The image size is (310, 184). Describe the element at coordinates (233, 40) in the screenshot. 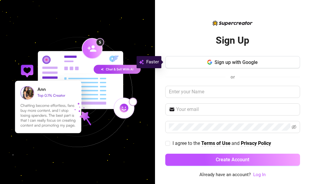

I see `h2: Sign Up` at that location.